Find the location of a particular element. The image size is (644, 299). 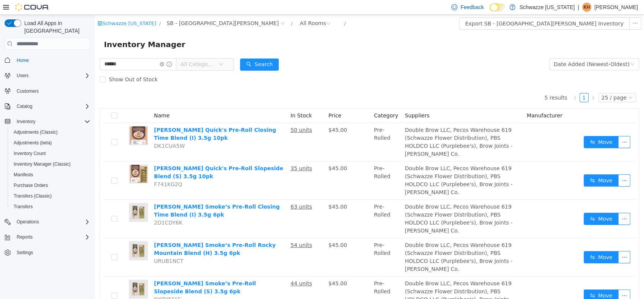

a: 1 is located at coordinates (490, 83).